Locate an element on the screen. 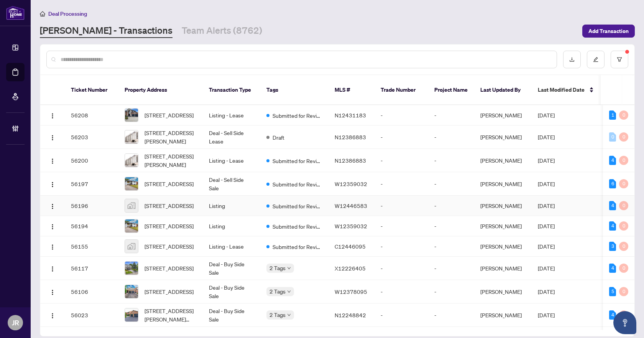 Image resolution: width=644 pixels, height=338 pixels. td: 56155 is located at coordinates (91, 247).